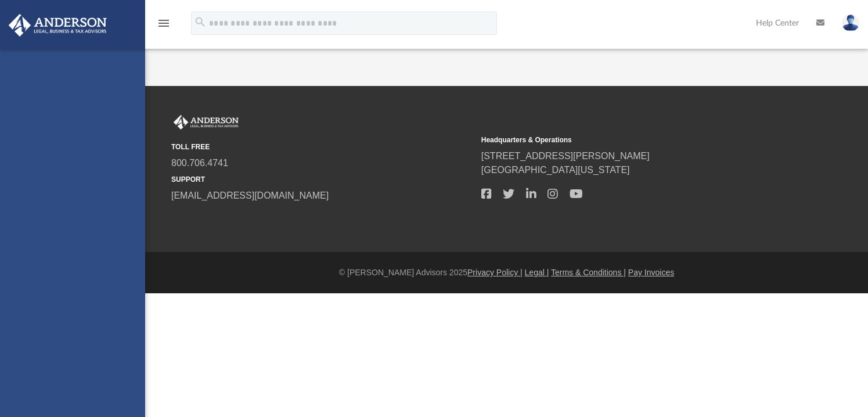 This screenshot has height=417, width=868. I want to click on i: search, so click(200, 22).